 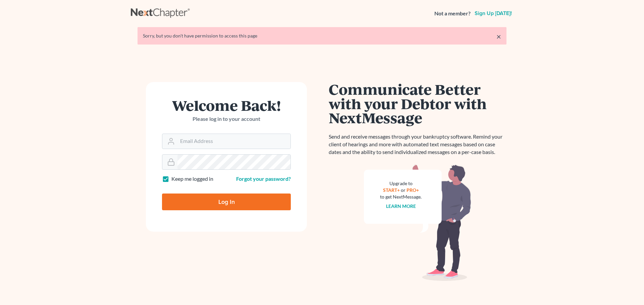 I want to click on label: Keep me logged in, so click(x=192, y=179).